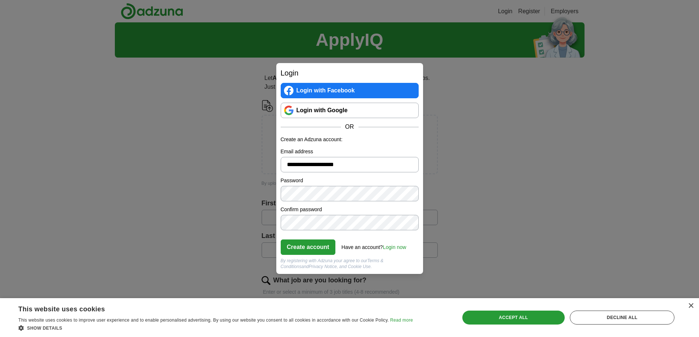  What do you see at coordinates (350, 73) in the screenshot?
I see `h2: Login` at bounding box center [350, 73].